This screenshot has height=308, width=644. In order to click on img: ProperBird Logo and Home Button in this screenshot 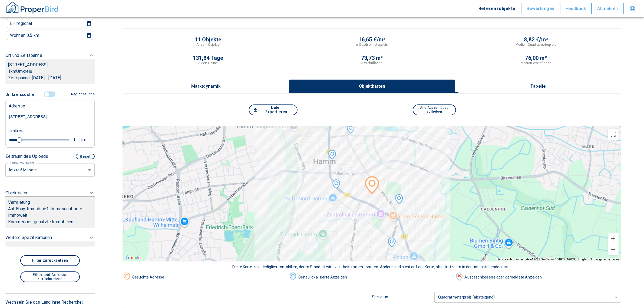, I will do `click(32, 8)`.